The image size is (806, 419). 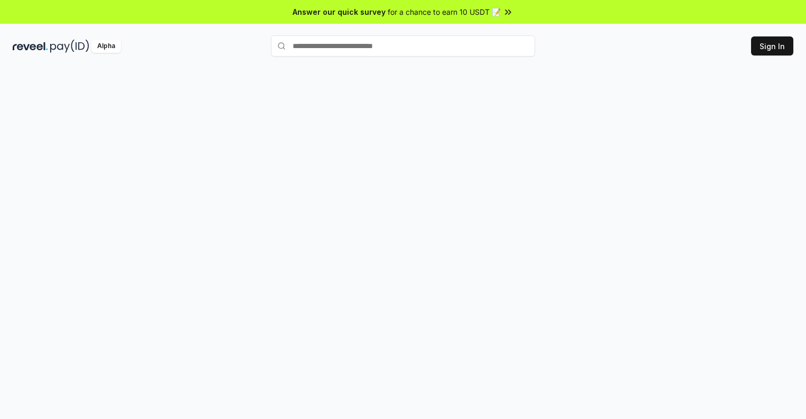 What do you see at coordinates (339, 12) in the screenshot?
I see `span: Answer our quick survey` at bounding box center [339, 12].